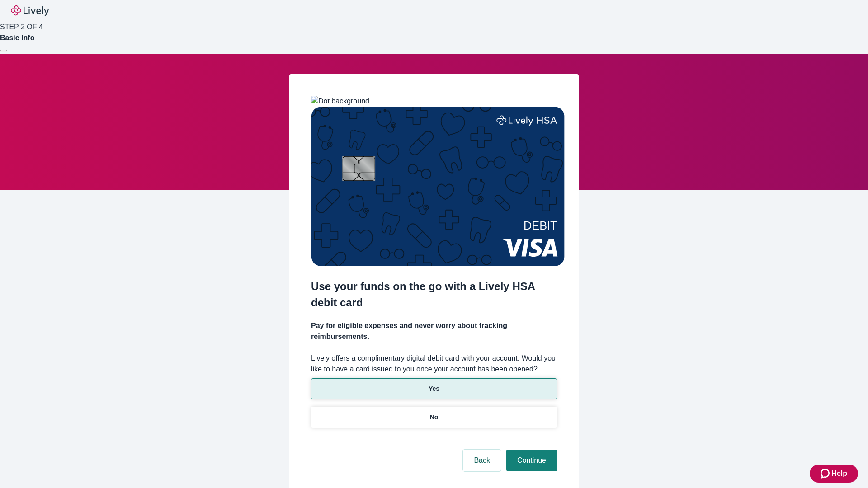 This screenshot has width=868, height=488. Describe the element at coordinates (30, 11) in the screenshot. I see `img: Lively` at that location.